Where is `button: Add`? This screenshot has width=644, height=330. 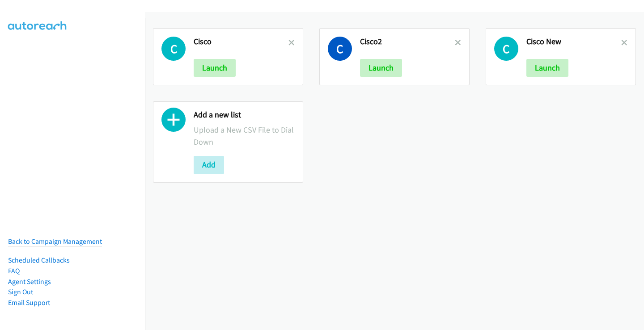
button: Add is located at coordinates (209, 165).